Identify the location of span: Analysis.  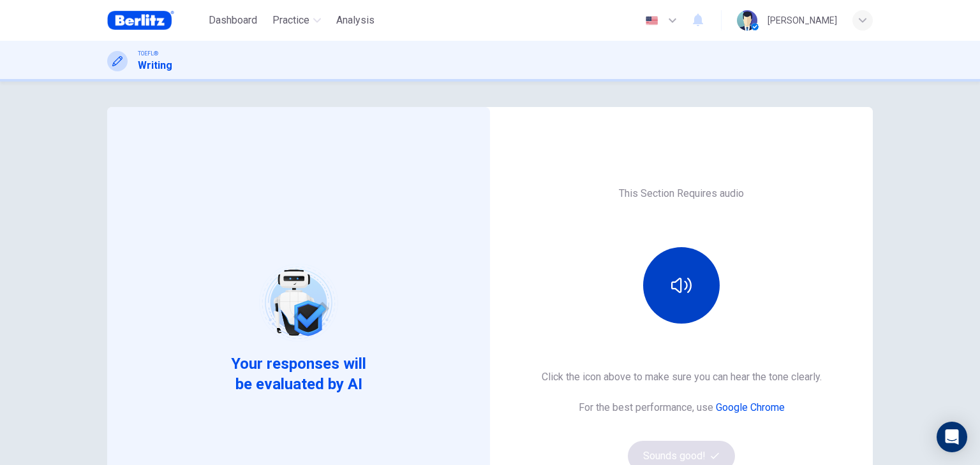
(355, 20).